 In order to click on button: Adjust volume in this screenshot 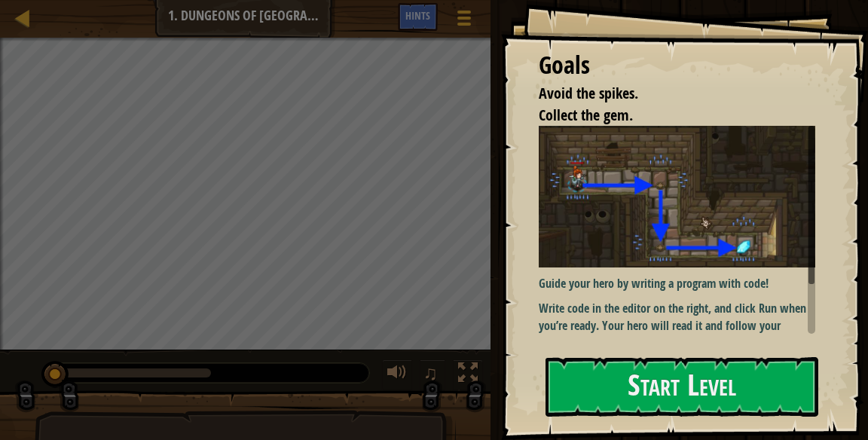, I will do `click(398, 375)`.